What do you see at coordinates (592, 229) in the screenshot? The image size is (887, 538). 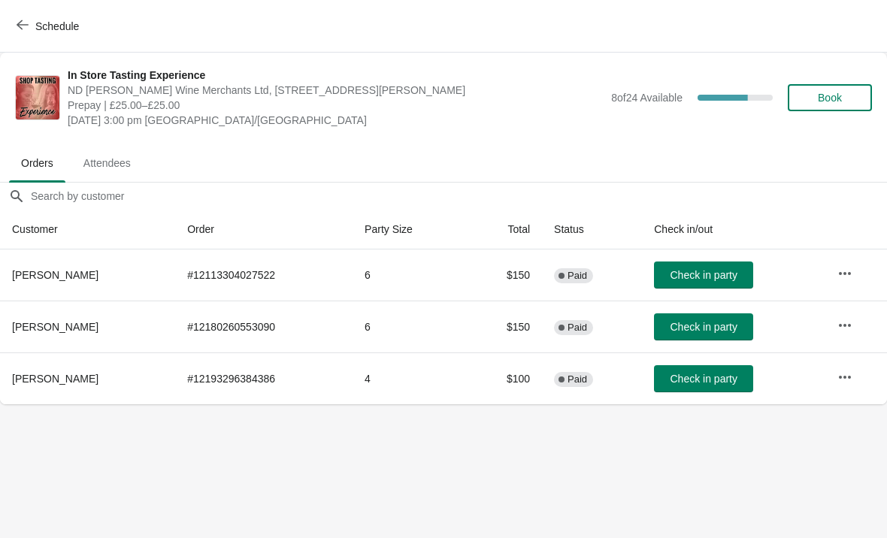 I see `th: Status` at bounding box center [592, 229].